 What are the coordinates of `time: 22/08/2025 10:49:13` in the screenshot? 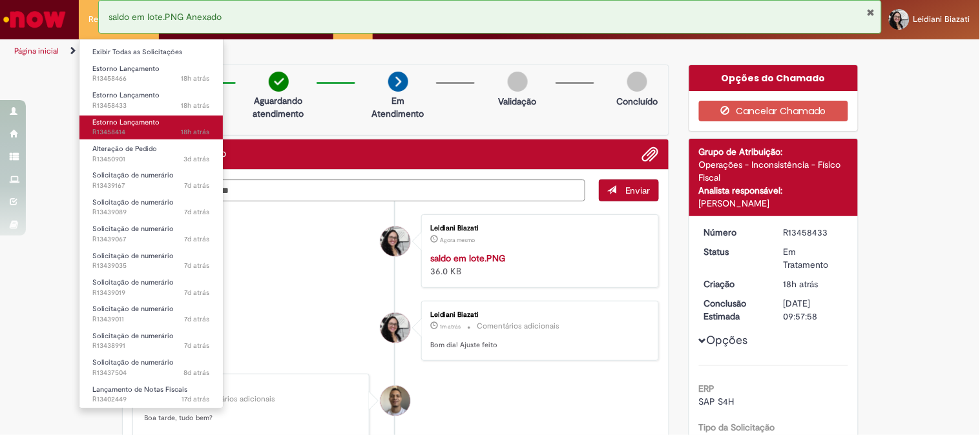 It's located at (197, 185).